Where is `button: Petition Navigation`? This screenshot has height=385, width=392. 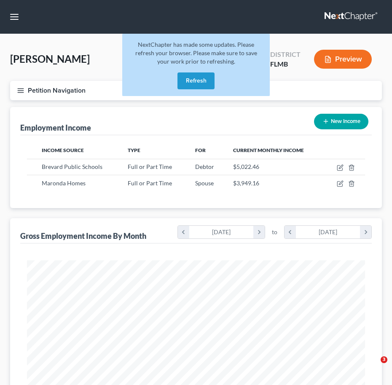 button: Petition Navigation is located at coordinates (196, 91).